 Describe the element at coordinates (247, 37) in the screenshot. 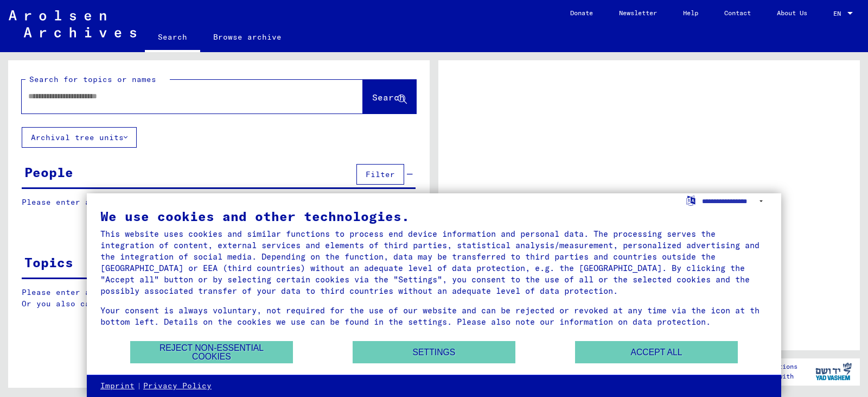

I see `a: Browse archive` at that location.